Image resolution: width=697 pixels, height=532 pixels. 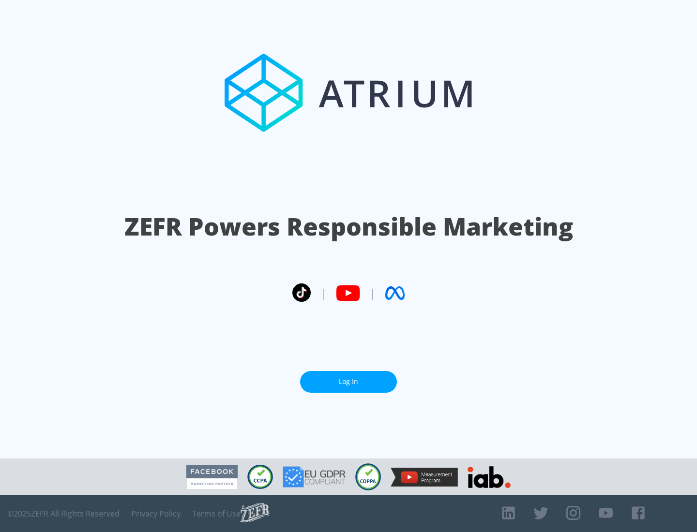 I want to click on a: Privacy Policy, so click(x=156, y=514).